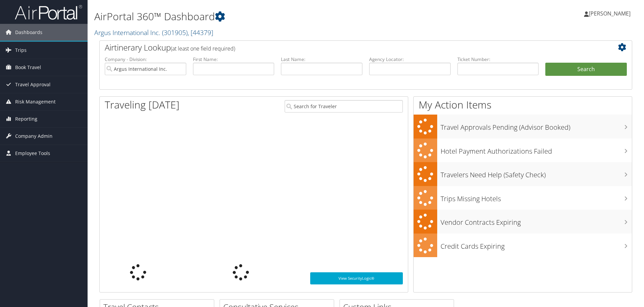 This screenshot has height=307, width=644. What do you see at coordinates (523, 221) in the screenshot?
I see `a: Vendor Contracts Expiring` at bounding box center [523, 221].